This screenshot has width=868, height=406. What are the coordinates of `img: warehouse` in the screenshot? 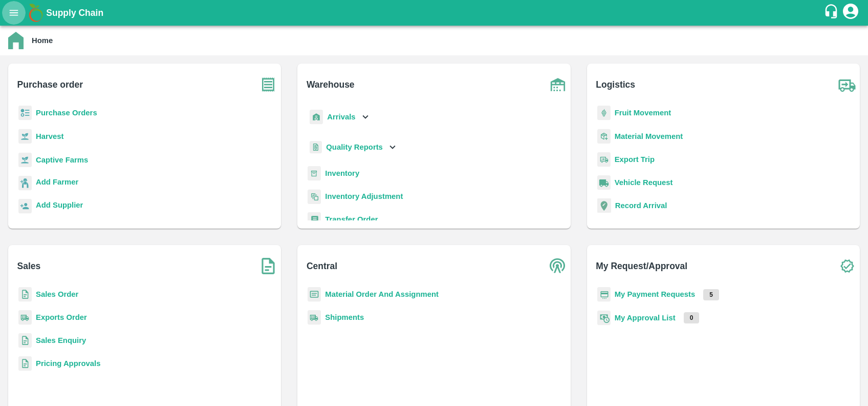 It's located at (558, 85).